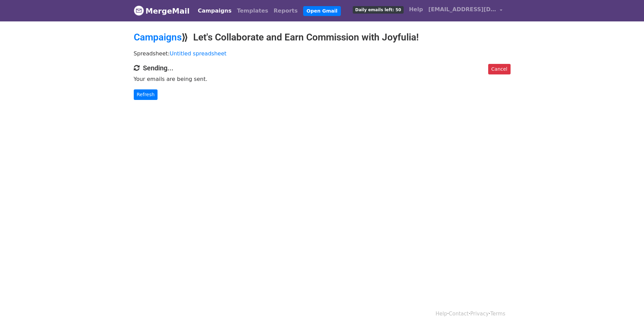  What do you see at coordinates (322, 68) in the screenshot?
I see `h4: Sending...` at bounding box center [322, 68].